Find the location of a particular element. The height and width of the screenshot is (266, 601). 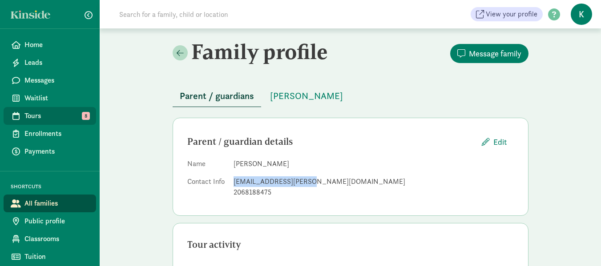

div: 2068188475 is located at coordinates (374, 193).